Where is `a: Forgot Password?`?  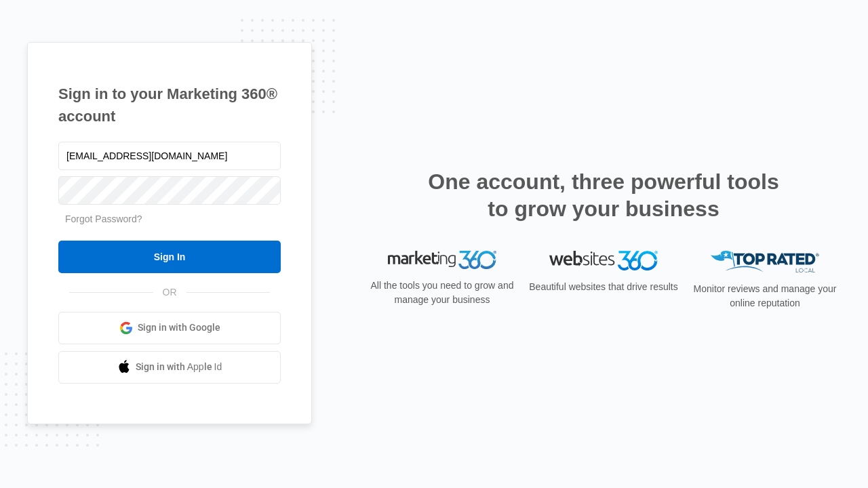
a: Forgot Password? is located at coordinates (104, 219).